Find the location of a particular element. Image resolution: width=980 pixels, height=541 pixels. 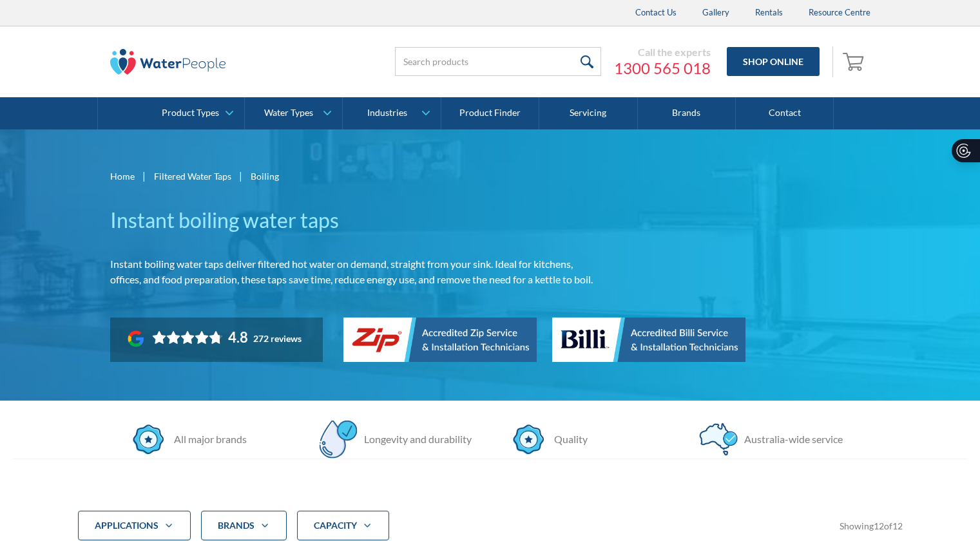

a: Contact is located at coordinates (784, 113).